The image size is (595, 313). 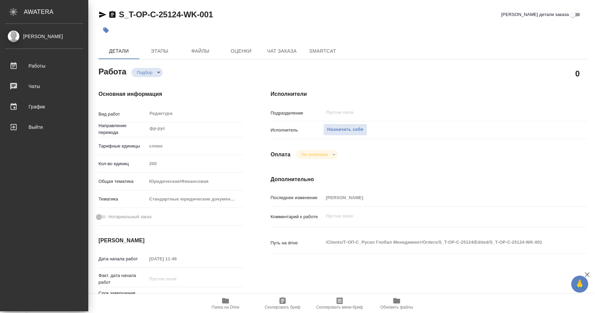 I want to click on p: Направление перевода, so click(x=123, y=129).